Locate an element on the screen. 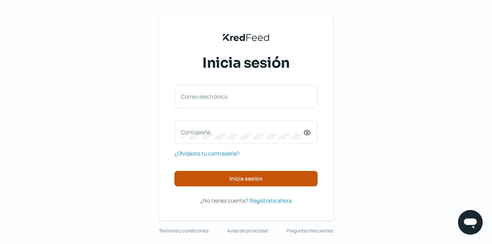 The height and width of the screenshot is (244, 492). img: chatIcon is located at coordinates (470, 222).